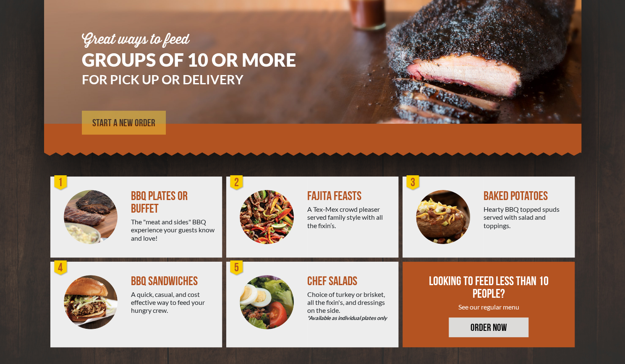 The image size is (625, 364). What do you see at coordinates (173, 230) in the screenshot?
I see `div: The "meat and sides" BBQ experience your guests know and love!` at bounding box center [173, 230].